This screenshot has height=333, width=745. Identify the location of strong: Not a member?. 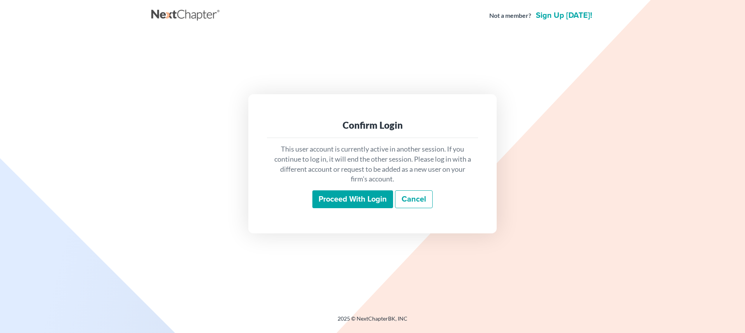
(510, 16).